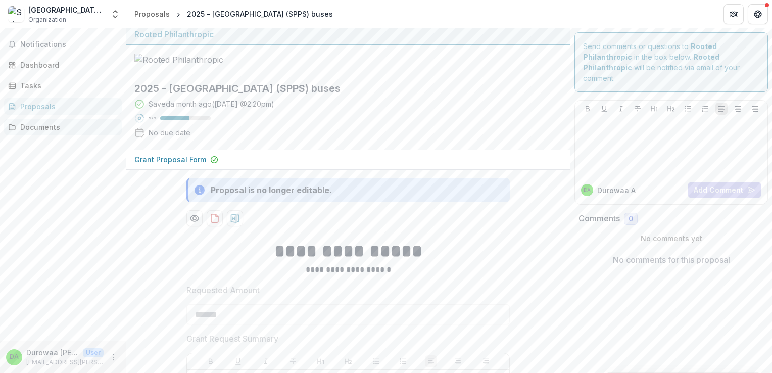 The width and height of the screenshot is (772, 373). Describe the element at coordinates (63, 65) in the screenshot. I see `a: Dashboard` at that location.